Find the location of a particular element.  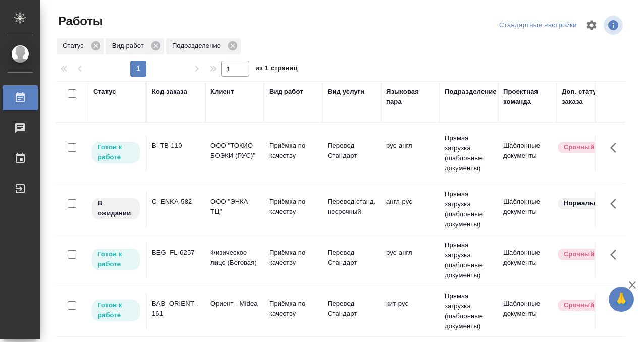

p: Статус is located at coordinates (74, 46).